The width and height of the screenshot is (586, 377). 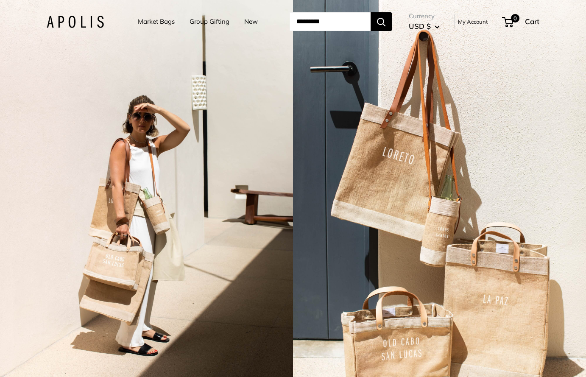 What do you see at coordinates (424, 26) in the screenshot?
I see `button: USD $` at bounding box center [424, 26].